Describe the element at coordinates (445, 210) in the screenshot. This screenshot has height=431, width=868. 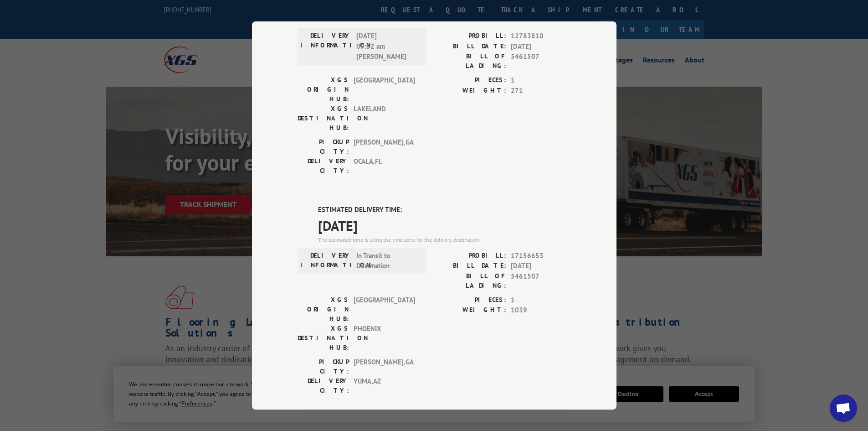
I see `label: ESTIMATED DELIVERY TIME:` at that location.